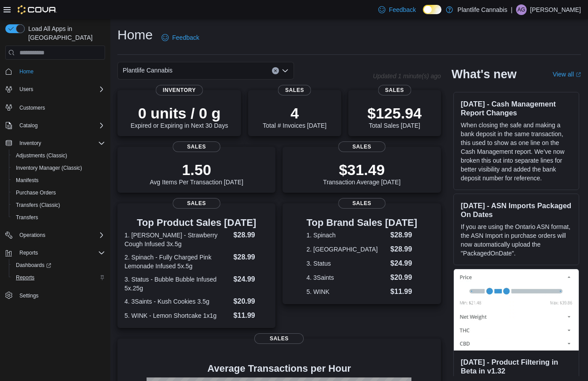 This screenshot has width=588, height=381. I want to click on span: Dark Mode, so click(423, 14).